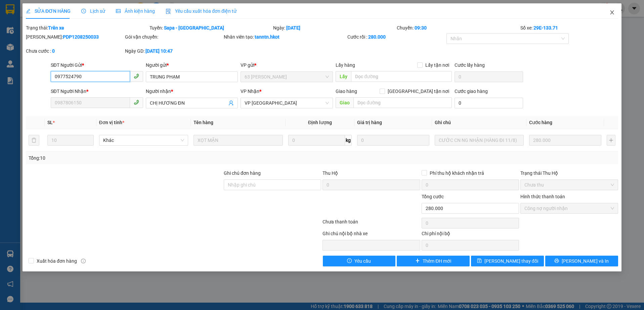 The image size is (644, 310). What do you see at coordinates (345, 65) in the screenshot?
I see `span: Lấy hàng` at bounding box center [345, 65].